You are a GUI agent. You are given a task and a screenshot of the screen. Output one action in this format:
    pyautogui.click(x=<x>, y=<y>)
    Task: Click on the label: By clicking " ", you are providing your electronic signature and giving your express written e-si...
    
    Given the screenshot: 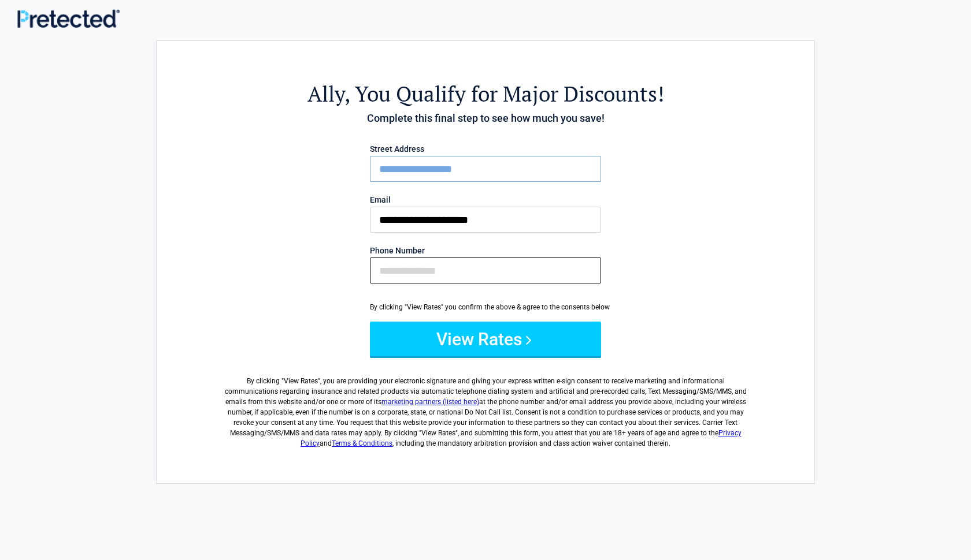 What is the action you would take?
    pyautogui.click(x=485, y=408)
    